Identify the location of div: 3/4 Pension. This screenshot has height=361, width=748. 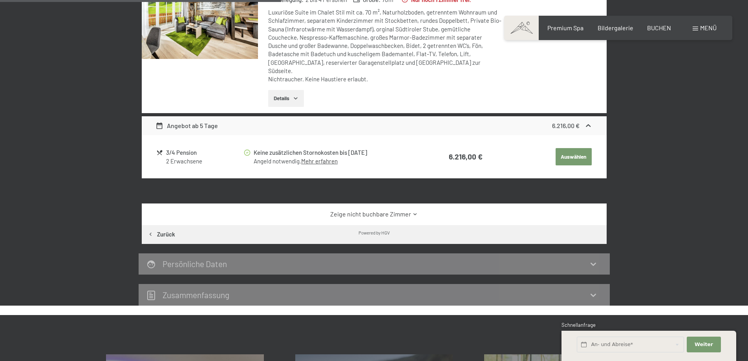
(204, 152).